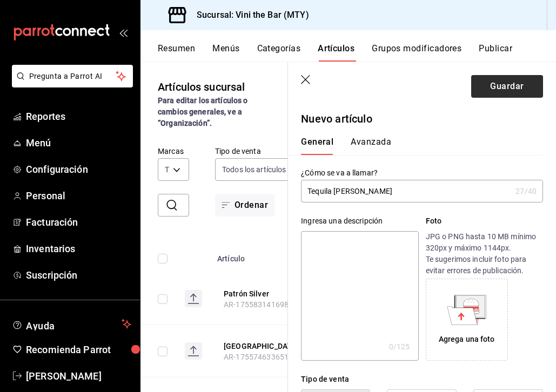  What do you see at coordinates (416, 52) in the screenshot?
I see `button: Grupos modificadores` at bounding box center [416, 52].